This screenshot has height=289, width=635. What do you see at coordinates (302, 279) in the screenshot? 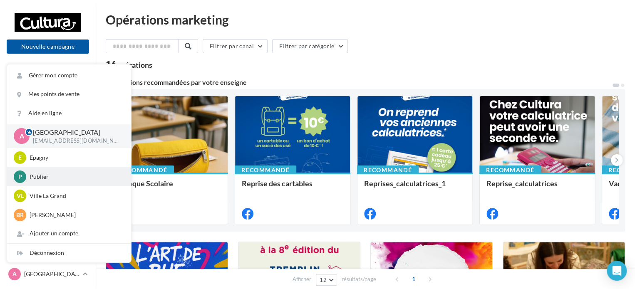
I see `span: Afficher` at bounding box center [302, 279].